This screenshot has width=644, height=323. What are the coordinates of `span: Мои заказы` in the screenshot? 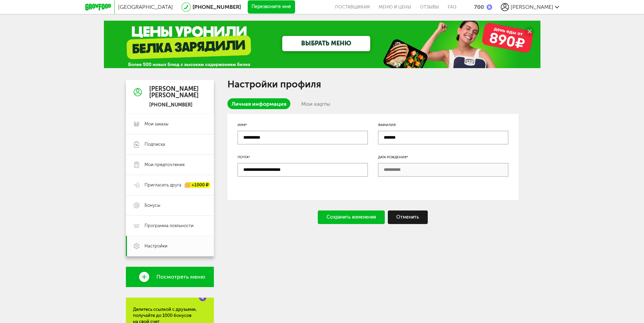 It's located at (156, 124).